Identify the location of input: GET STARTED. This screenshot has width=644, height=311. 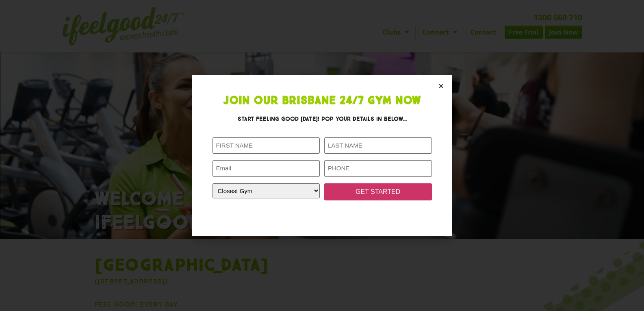
(378, 192).